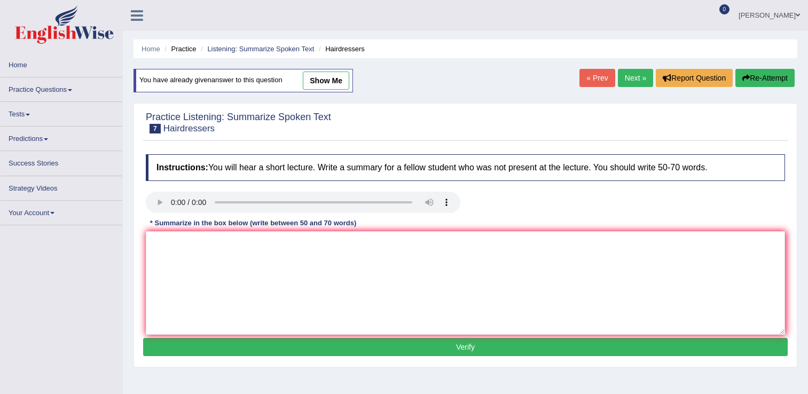 This screenshot has height=394, width=808. I want to click on a: Listening: Summarize Spoken Text, so click(261, 49).